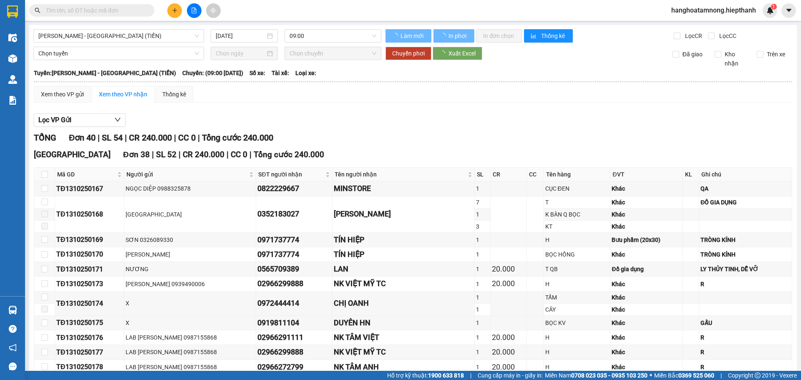 The image size is (801, 380). I want to click on span: Làm mới, so click(413, 36).